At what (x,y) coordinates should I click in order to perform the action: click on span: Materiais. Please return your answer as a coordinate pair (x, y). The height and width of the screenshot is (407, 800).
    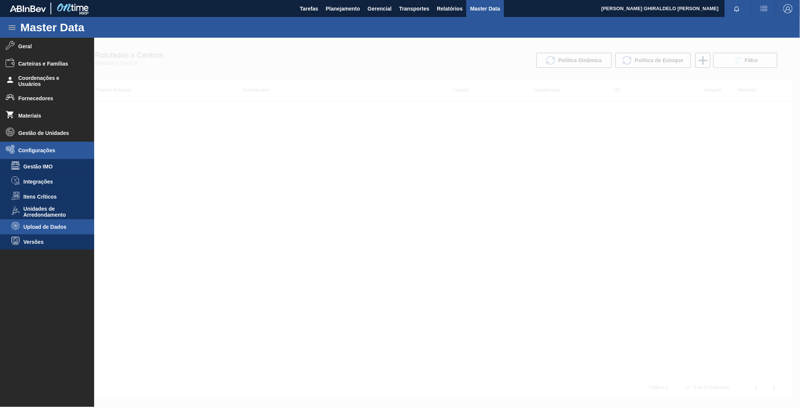
    Looking at the image, I should click on (49, 116).